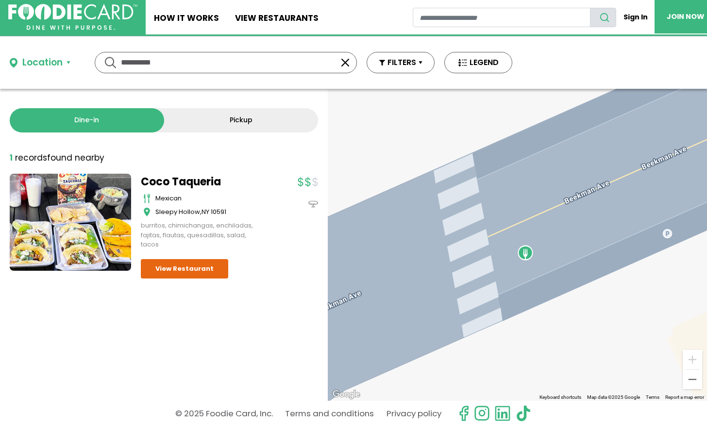 This screenshot has width=707, height=426. Describe the element at coordinates (241, 120) in the screenshot. I see `a: Pickup` at that location.